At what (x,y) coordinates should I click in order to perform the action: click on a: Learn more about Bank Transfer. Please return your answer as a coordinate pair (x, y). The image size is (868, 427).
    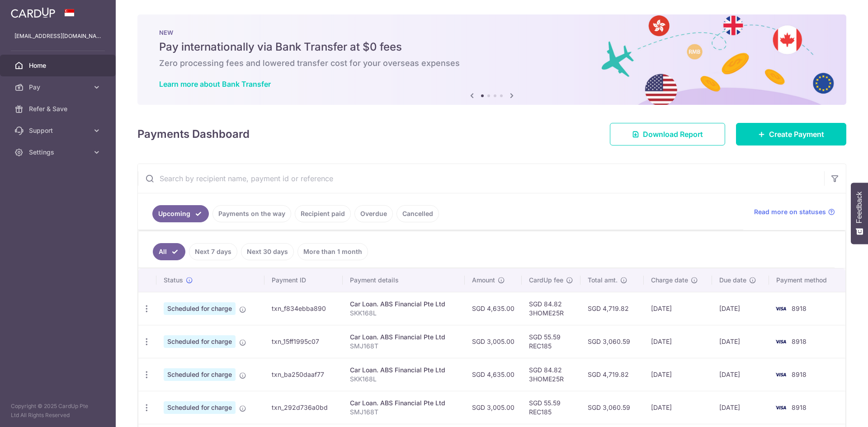
    Looking at the image, I should click on (215, 84).